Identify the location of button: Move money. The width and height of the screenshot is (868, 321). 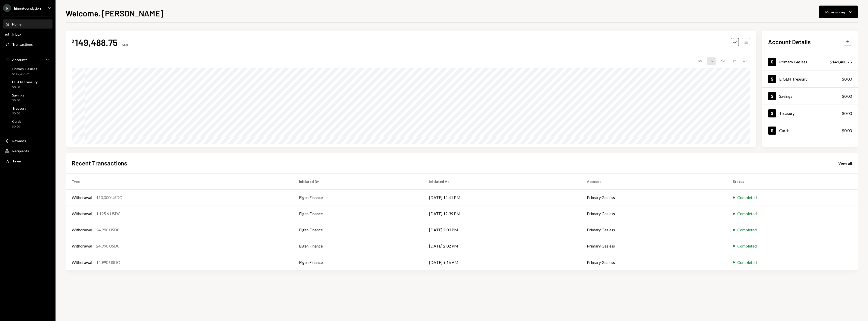
(838, 12).